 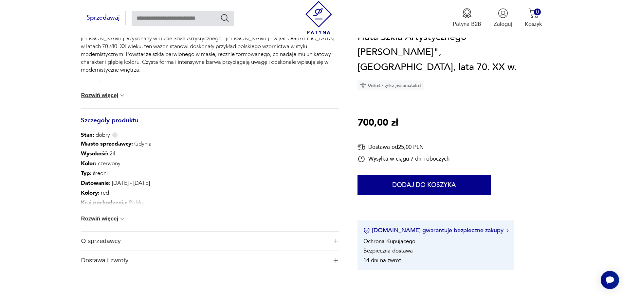 What do you see at coordinates (210, 83) in the screenshot?
I see `p: Cechy charakterystyczne:` at bounding box center [210, 83].